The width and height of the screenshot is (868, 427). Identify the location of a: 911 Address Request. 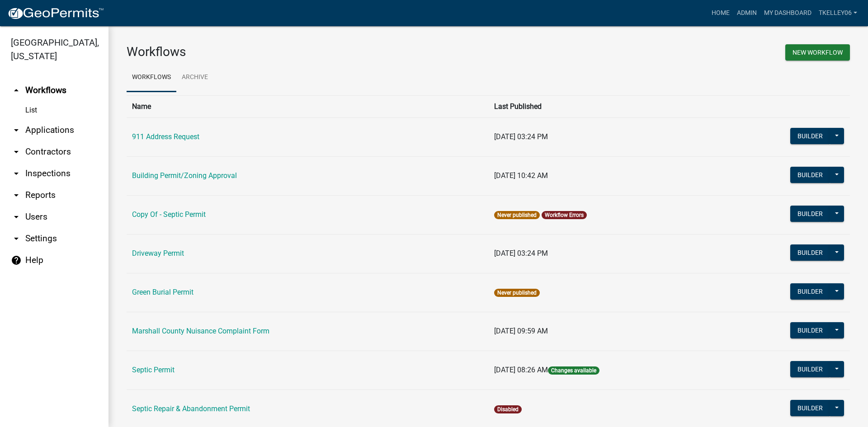
(165, 137).